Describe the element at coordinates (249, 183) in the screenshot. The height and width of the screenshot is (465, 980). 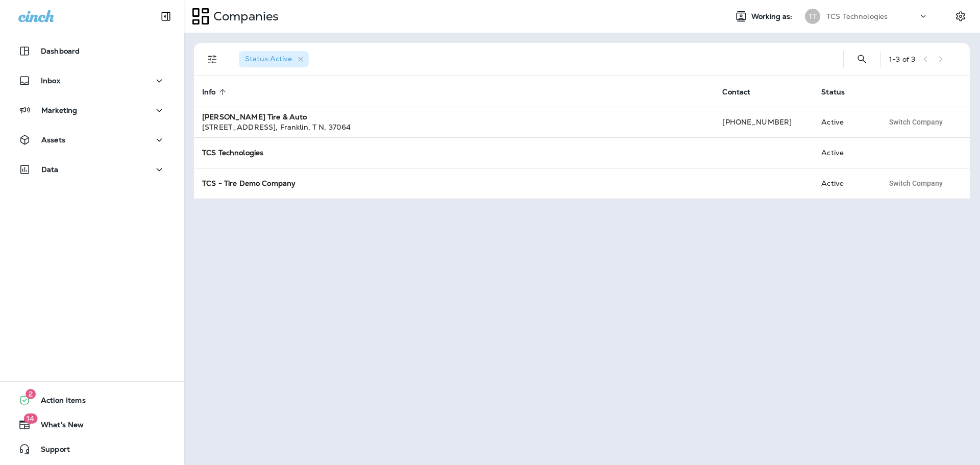
I see `strong: TCS - Tire Demo Company` at that location.